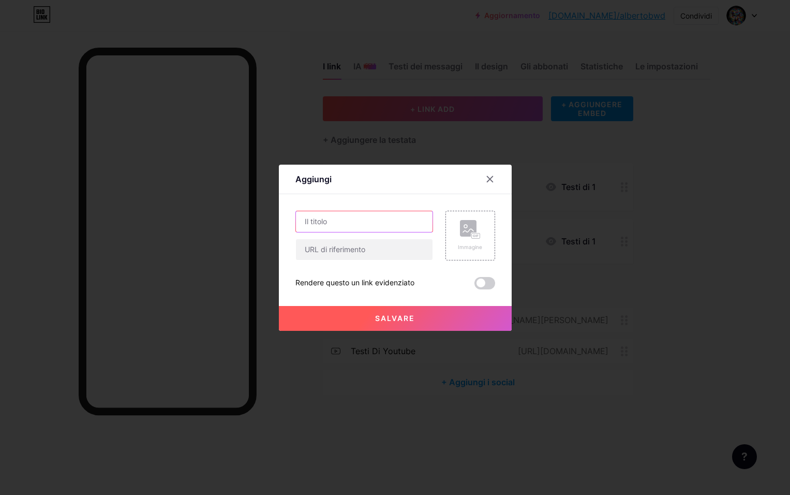 Image resolution: width=790 pixels, height=495 pixels. Describe the element at coordinates (395, 318) in the screenshot. I see `span: Salvare` at that location.